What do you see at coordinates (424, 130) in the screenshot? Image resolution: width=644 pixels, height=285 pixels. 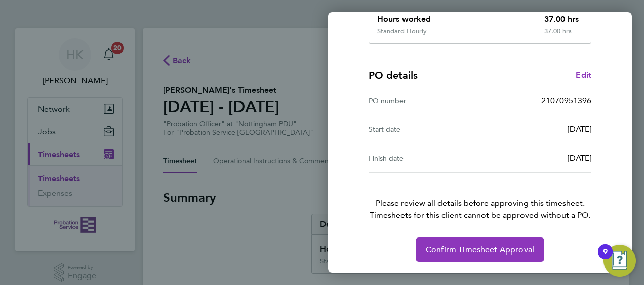 I see `div: Start date` at bounding box center [424, 130].